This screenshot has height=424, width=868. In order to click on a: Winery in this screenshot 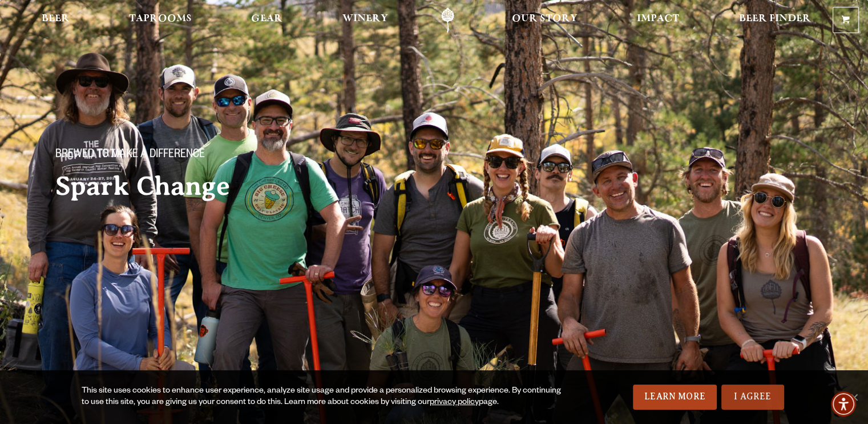, I will do `click(365, 20)`.